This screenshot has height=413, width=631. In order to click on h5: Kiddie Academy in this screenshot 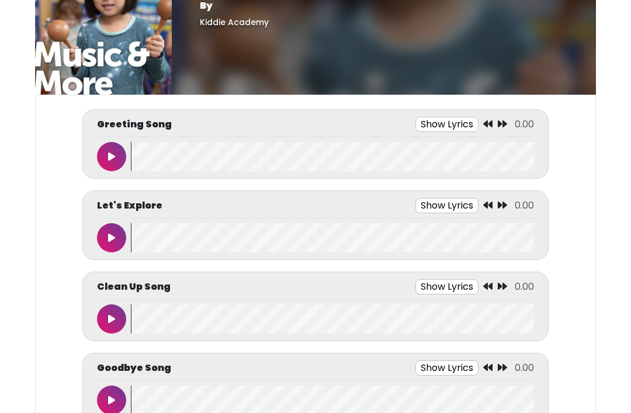, I will do `click(384, 22)`.